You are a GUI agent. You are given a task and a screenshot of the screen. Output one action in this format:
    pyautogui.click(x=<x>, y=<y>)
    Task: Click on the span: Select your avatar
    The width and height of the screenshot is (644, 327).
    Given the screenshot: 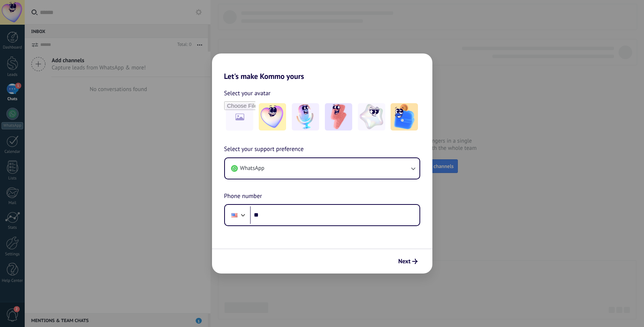 What is the action you would take?
    pyautogui.click(x=247, y=94)
    